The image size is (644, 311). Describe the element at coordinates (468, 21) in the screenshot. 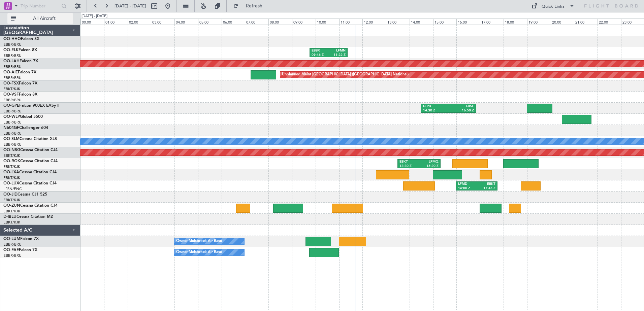

I see `div: 16:00` at that location.